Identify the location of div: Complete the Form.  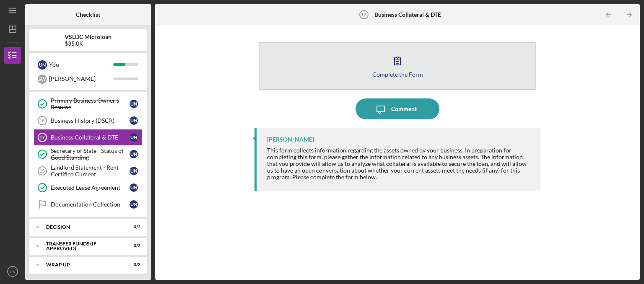
(398, 74).